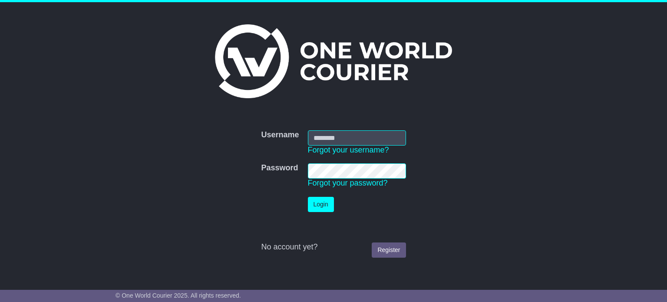  What do you see at coordinates (279, 168) in the screenshot?
I see `label: Password` at bounding box center [279, 168].